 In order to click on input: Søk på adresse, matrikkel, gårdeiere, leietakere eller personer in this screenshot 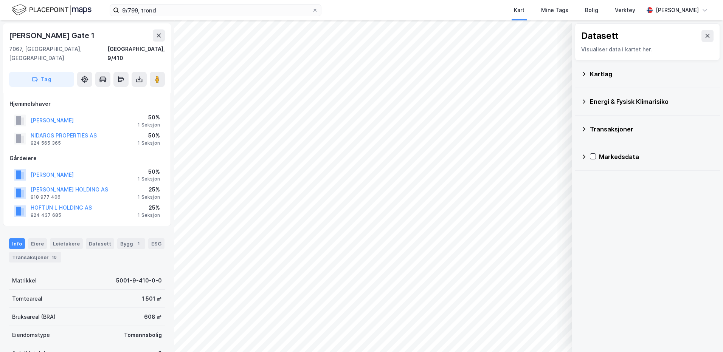, I will do `click(215, 10)`.